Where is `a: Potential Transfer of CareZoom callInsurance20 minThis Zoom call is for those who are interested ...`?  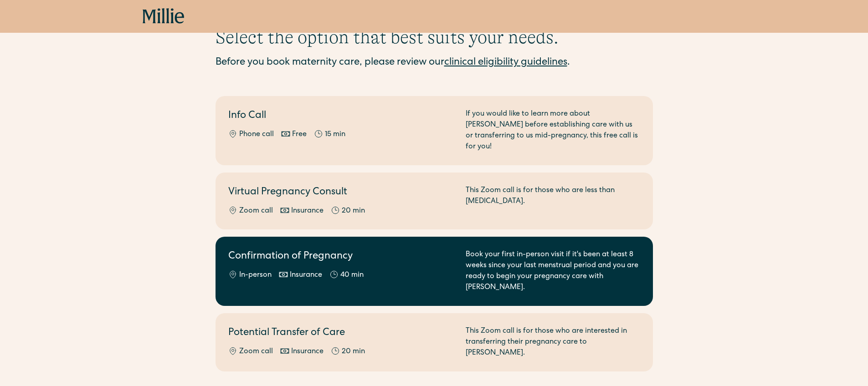 a: Potential Transfer of CareZoom callInsurance20 minThis Zoom call is for those who are interested ... is located at coordinates (435, 342).